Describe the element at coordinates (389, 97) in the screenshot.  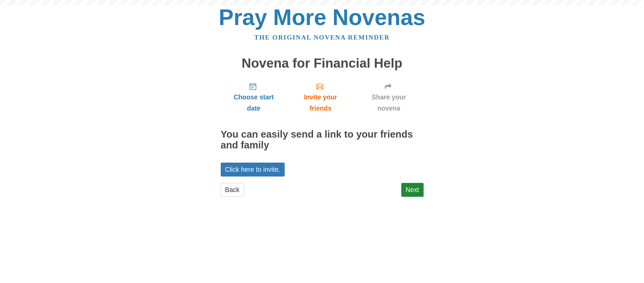
I see `a: Share your novena` at that location.